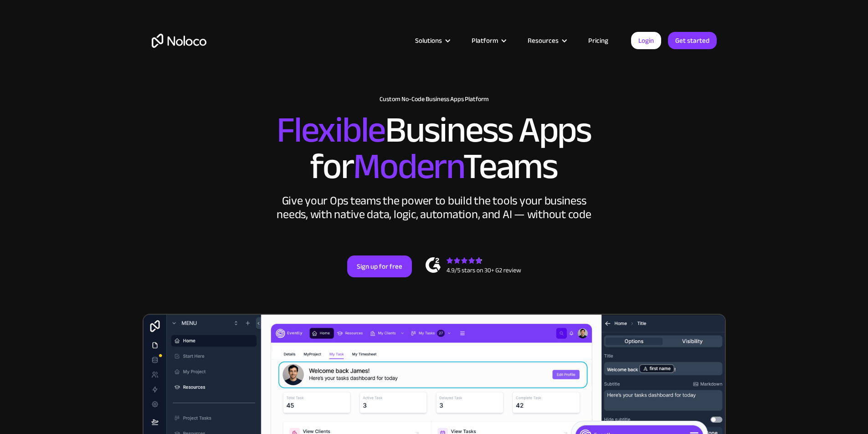 Image resolution: width=868 pixels, height=434 pixels. Describe the element at coordinates (434, 148) in the screenshot. I see `h2: Business Apps for Teams` at that location.